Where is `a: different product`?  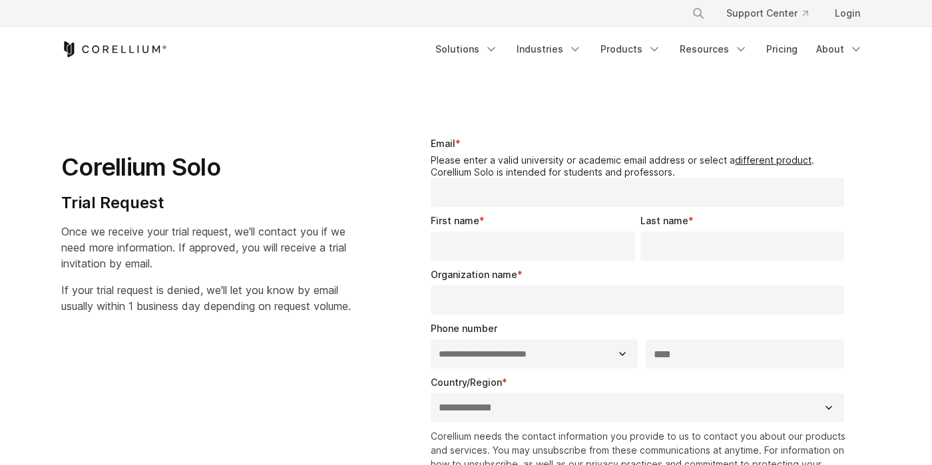
a: different product is located at coordinates (773, 160).